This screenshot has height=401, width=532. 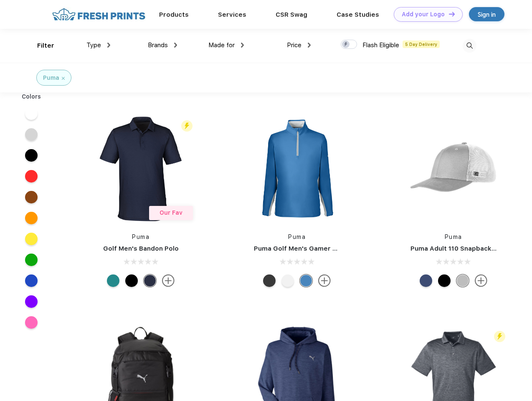 What do you see at coordinates (150, 281) in the screenshot?
I see `div: Navy Blazer` at bounding box center [150, 281].